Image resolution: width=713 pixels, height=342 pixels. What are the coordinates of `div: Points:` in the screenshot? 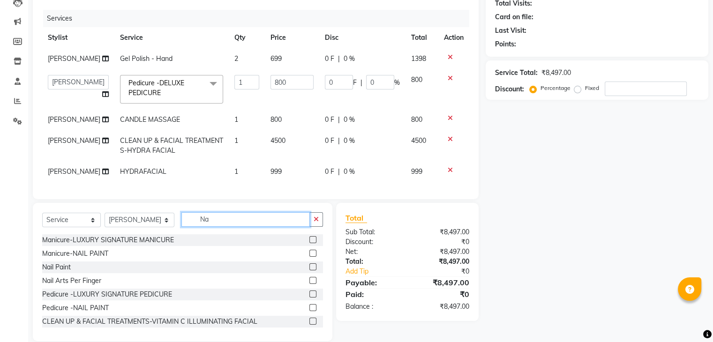 It's located at (505, 44).